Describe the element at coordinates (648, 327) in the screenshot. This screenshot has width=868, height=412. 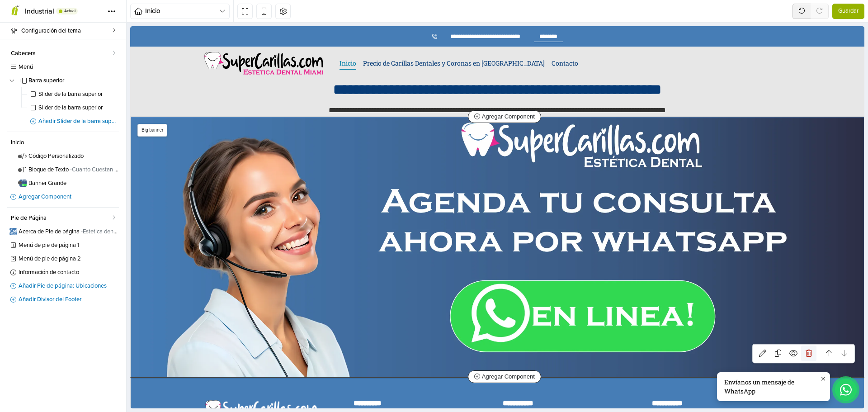
I see `a: Duplicar` at that location.